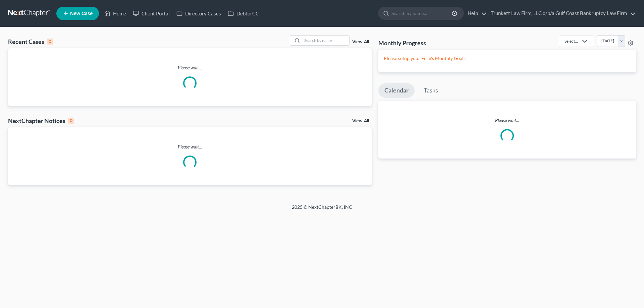 The image size is (644, 308). What do you see at coordinates (41, 120) in the screenshot?
I see `div: NextChapter Notices` at bounding box center [41, 120].